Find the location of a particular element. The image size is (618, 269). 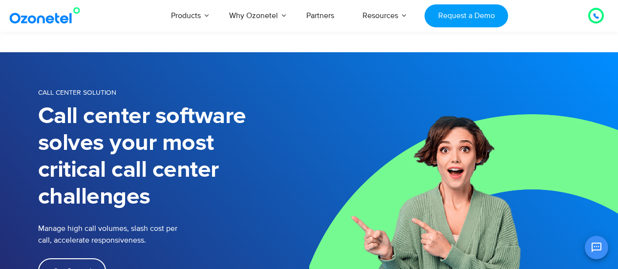

span: Call Center Solution is located at coordinates (77, 92).